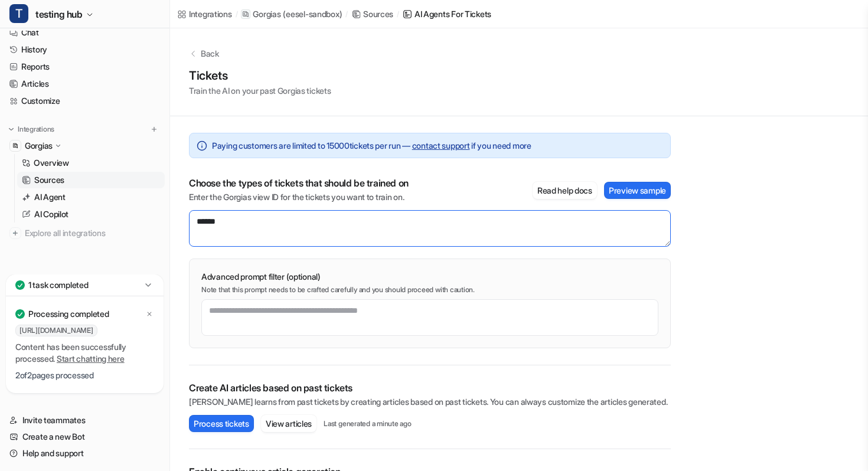 This screenshot has height=471, width=868. Describe the element at coordinates (453, 14) in the screenshot. I see `div: AI Agents for tickets` at that location.